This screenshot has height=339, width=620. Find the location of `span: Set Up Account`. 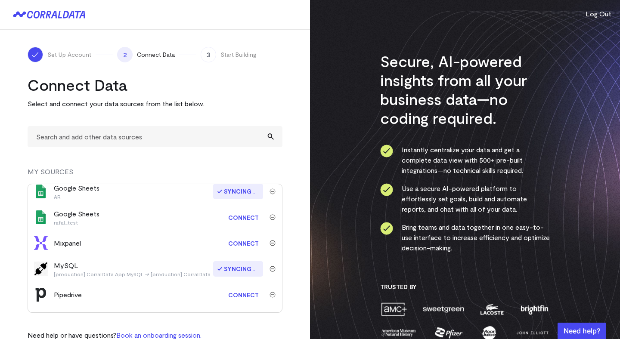

span: Set Up Account is located at coordinates (69, 55).